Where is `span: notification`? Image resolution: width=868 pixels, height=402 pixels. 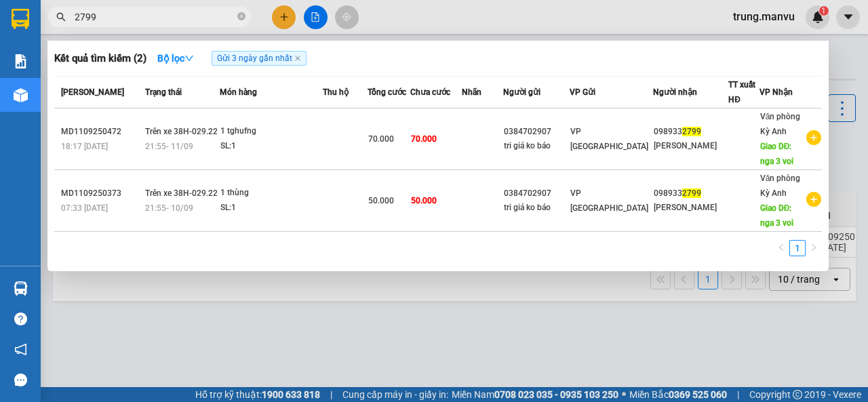
span: notification is located at coordinates (20, 349).